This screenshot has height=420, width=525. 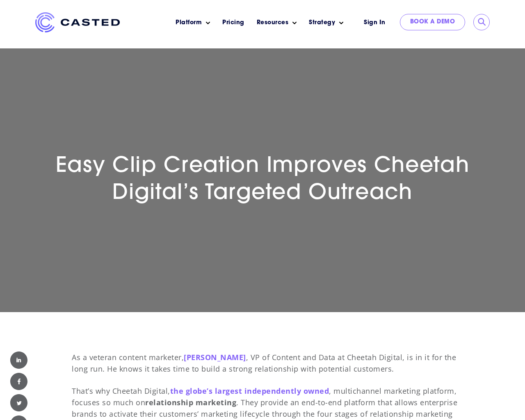 I want to click on img: Casted_Logo_Horizontal_FullColor_PUR_BLUE, so click(x=78, y=22).